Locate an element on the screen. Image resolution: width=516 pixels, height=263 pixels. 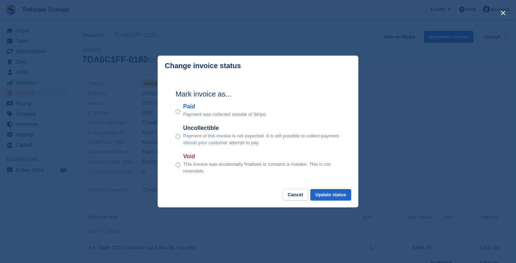
p: Payment of this invoice is not expected. It is still possible to collect payment should your cust... is located at coordinates (262, 139).